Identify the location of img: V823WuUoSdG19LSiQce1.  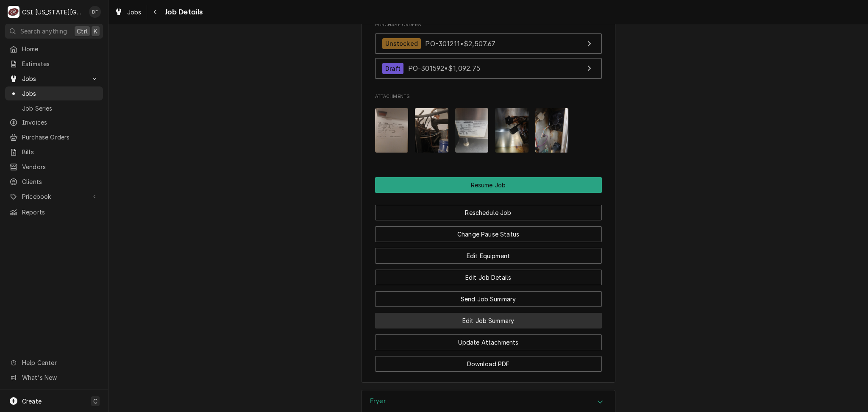
(552, 130).